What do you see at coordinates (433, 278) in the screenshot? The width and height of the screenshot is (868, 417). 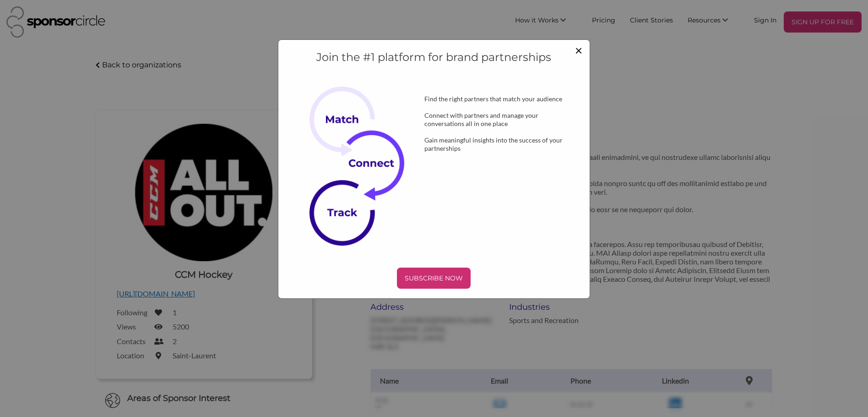 I see `p: SUBSCRIBE NOW` at bounding box center [433, 278].